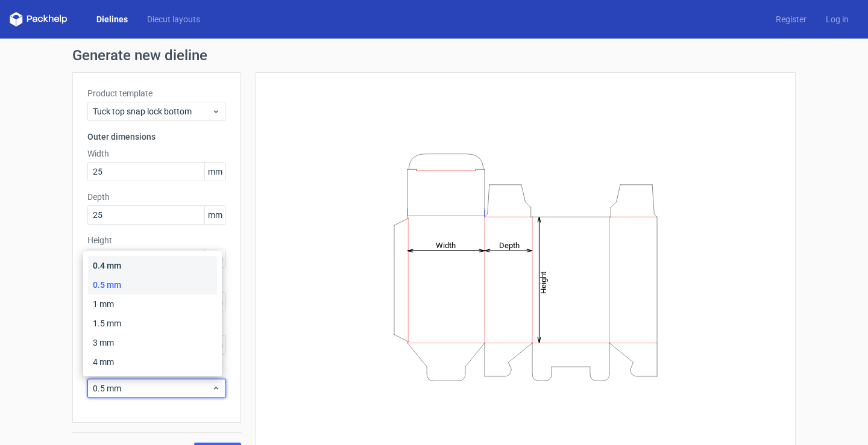  What do you see at coordinates (157, 240) in the screenshot?
I see `label: Height` at bounding box center [157, 240].